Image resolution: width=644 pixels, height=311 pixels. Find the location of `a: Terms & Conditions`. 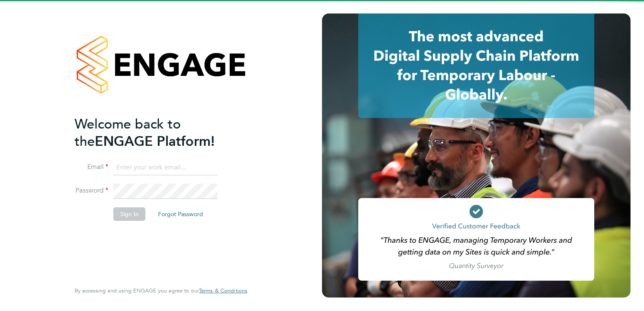

a: Terms & Conditions is located at coordinates (223, 290).